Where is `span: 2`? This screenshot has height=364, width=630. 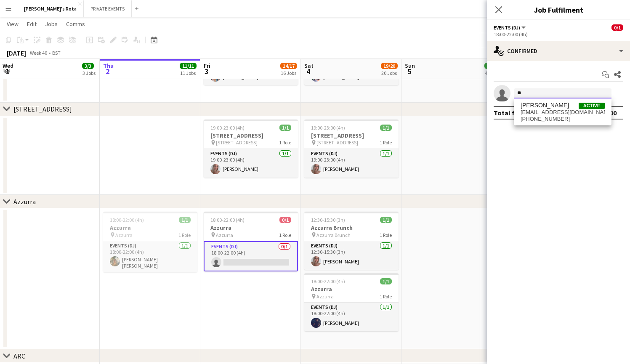
span: 2 is located at coordinates (108, 71).